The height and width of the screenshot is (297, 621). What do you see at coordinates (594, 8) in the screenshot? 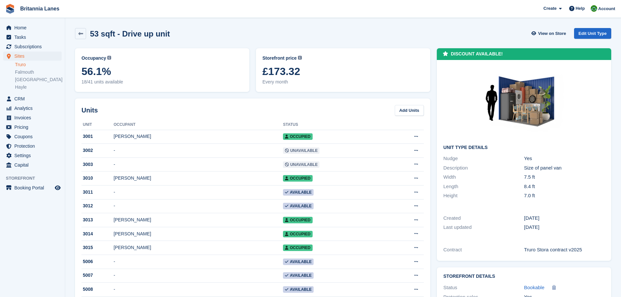
I see `img: Matt Lane` at bounding box center [594, 8].